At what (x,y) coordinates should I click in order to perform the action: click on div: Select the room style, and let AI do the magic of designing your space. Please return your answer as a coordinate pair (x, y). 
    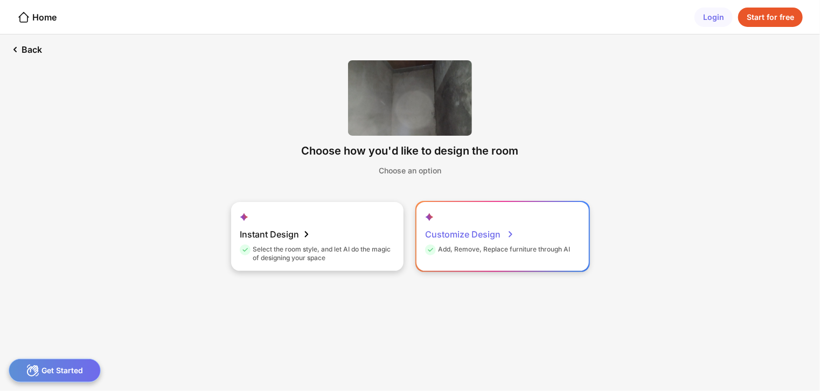
    Looking at the image, I should click on (316, 254).